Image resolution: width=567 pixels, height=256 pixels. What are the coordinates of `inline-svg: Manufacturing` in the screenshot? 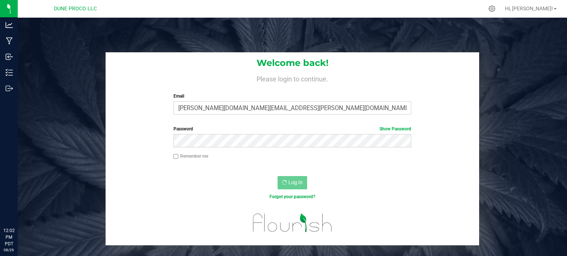 It's located at (9, 41).